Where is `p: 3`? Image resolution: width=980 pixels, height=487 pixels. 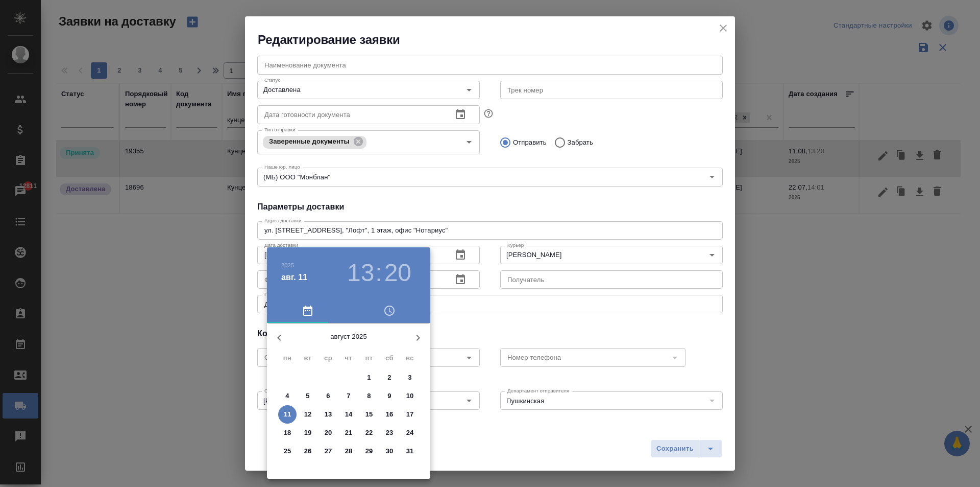
p: 3 is located at coordinates (409, 377).